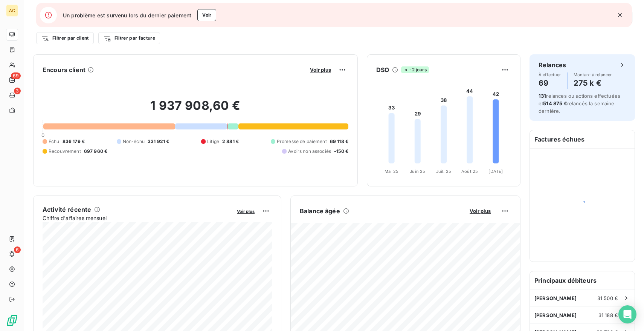 This screenshot has width=644, height=331. I want to click on span: relances ou actions effectuées et relancés la semaine dernière., so click(579, 103).